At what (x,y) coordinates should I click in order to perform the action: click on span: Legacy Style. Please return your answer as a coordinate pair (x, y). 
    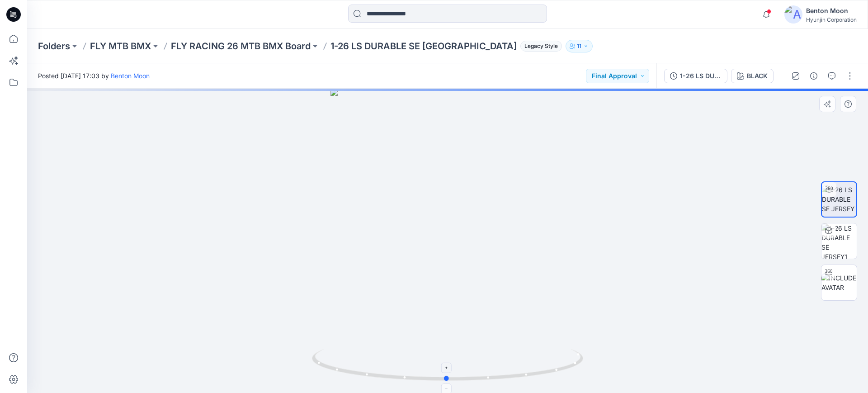
    Looking at the image, I should click on (541, 46).